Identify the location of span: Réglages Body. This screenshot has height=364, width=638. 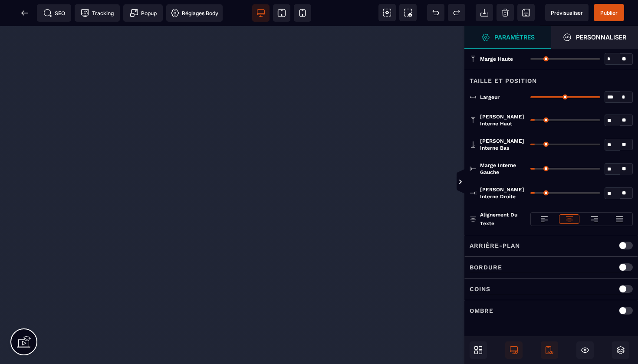
(195, 13).